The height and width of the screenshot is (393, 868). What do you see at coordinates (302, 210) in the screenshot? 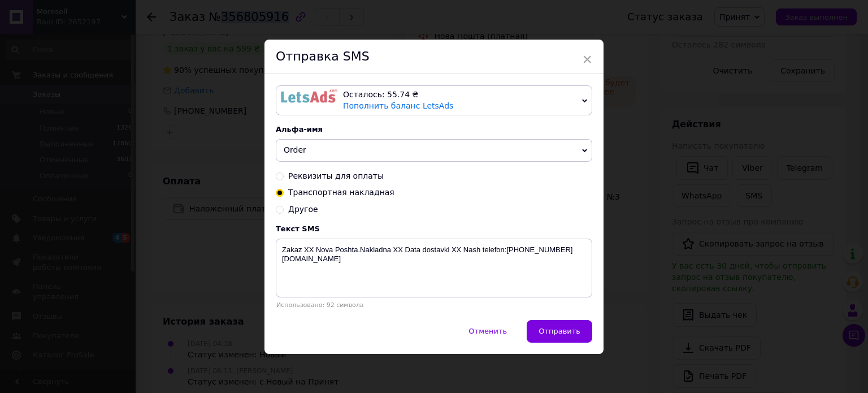
I see `span: Другое` at bounding box center [302, 210].